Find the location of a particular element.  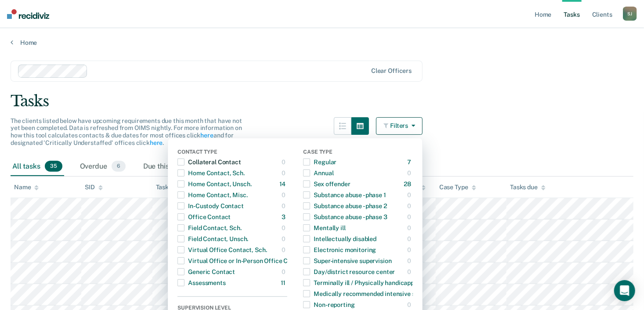

div: 14 is located at coordinates (283, 184).